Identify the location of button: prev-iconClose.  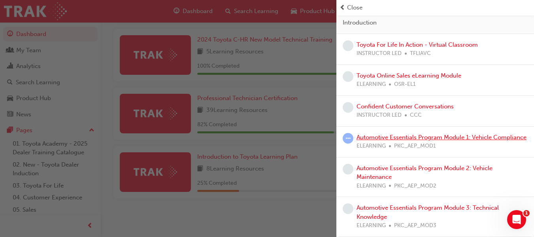
(435, 8).